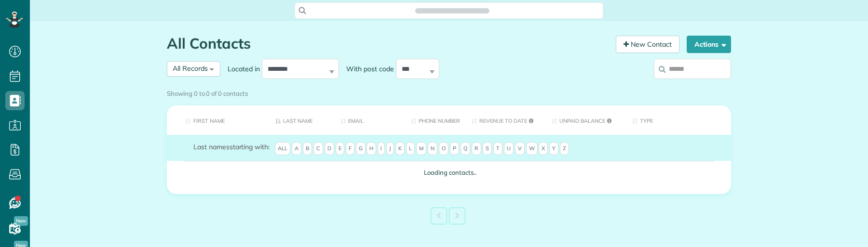  I want to click on span: A, so click(296, 149).